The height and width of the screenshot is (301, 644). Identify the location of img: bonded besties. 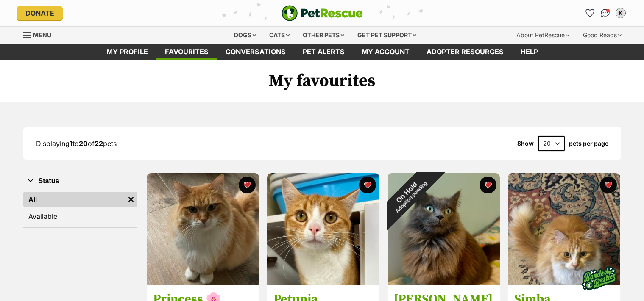
(599, 279).